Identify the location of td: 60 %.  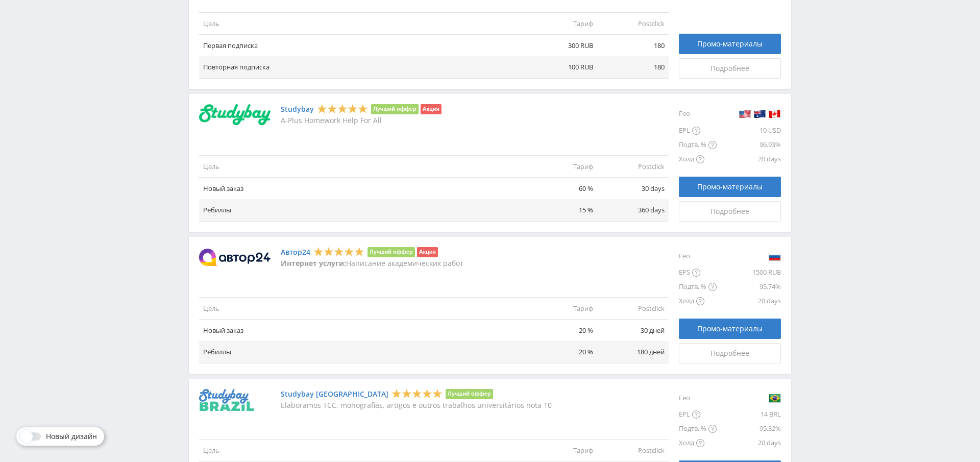
(561, 188).